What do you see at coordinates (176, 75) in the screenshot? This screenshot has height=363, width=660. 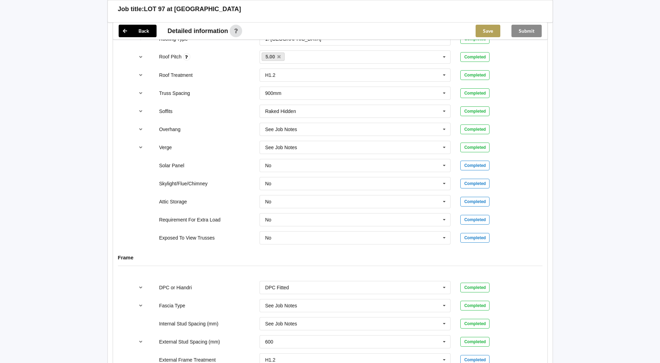 I see `label: Roof Treatment` at bounding box center [176, 75].